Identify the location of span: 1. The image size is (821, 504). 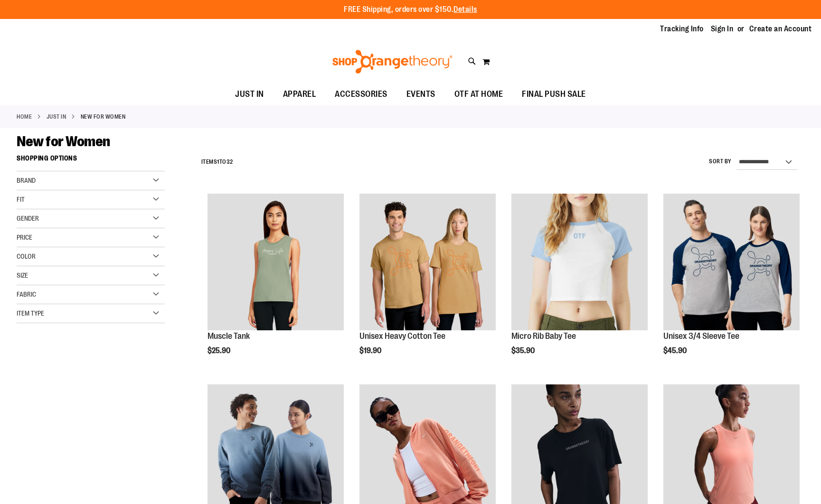
(218, 162).